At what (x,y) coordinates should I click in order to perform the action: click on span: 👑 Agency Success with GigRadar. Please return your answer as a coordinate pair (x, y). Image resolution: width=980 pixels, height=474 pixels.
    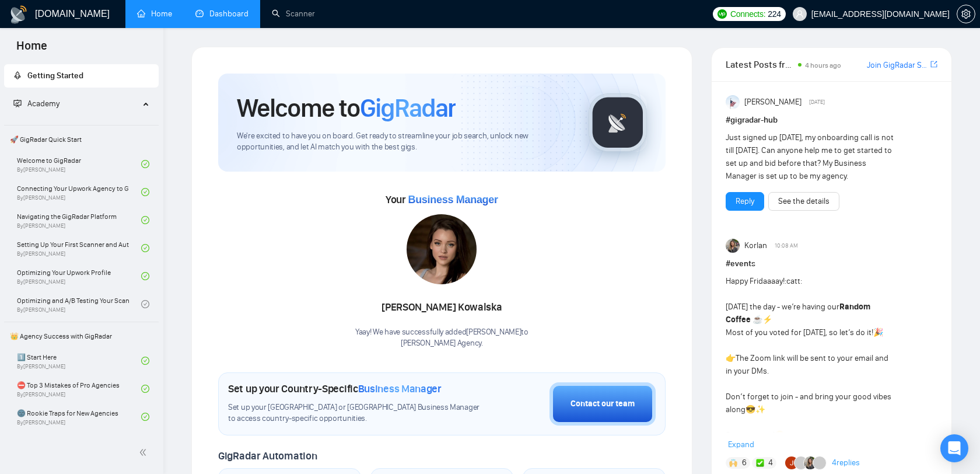
    Looking at the image, I should click on (81, 336).